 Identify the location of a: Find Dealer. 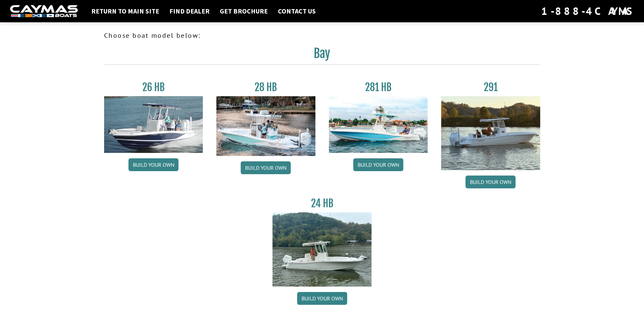
(189, 11).